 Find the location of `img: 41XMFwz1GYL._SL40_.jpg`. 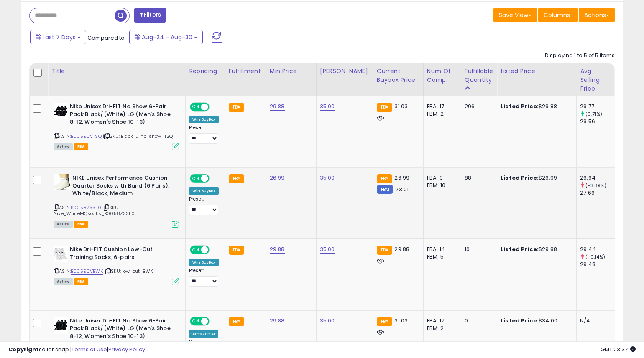

img: 41XMFwz1GYL._SL40_.jpg is located at coordinates (62, 182).